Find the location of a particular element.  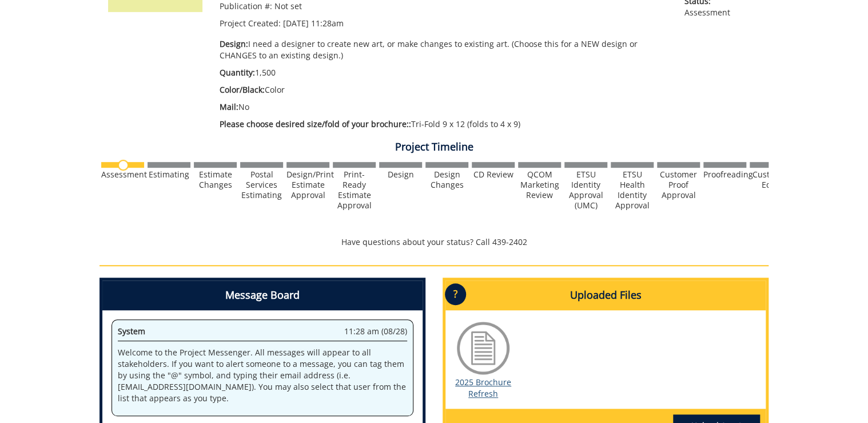

p: Tri-Fold 9 x 12 (folds to 4 x 9) is located at coordinates (443, 124).